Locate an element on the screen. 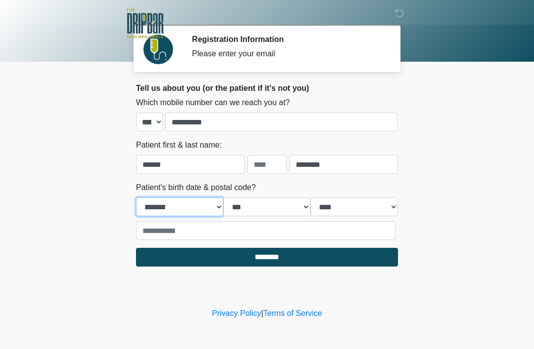  h2: Tell us about you (or the patient if it's not you) is located at coordinates (267, 88).